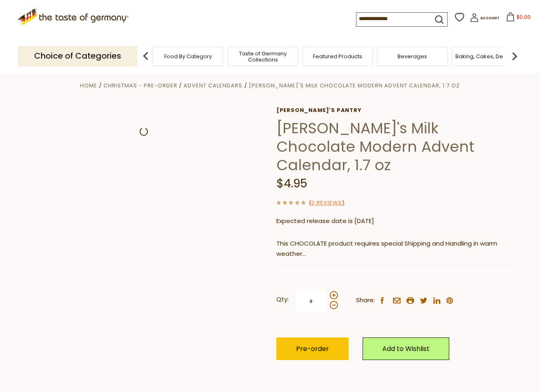 Image resolution: width=540 pixels, height=392 pixels. What do you see at coordinates (484, 19) in the screenshot?
I see `a: Account` at bounding box center [484, 19].